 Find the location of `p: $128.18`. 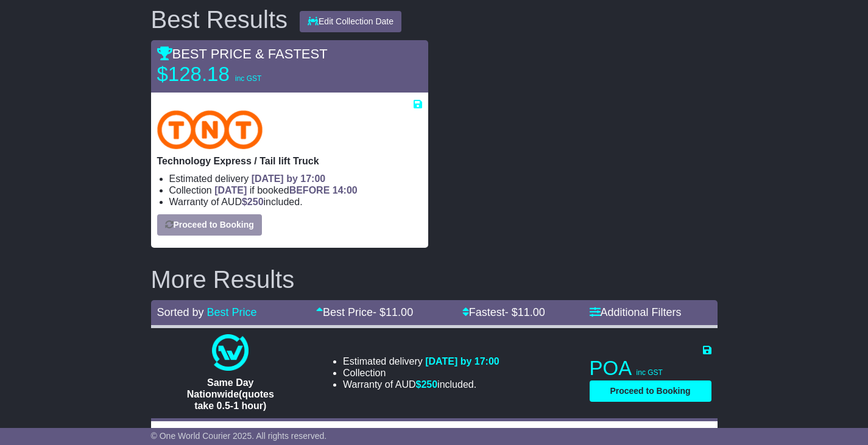

p: $128.18 is located at coordinates (233, 74).